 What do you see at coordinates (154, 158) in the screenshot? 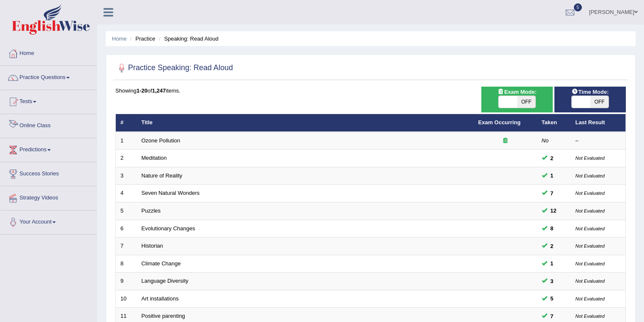
I see `a: Meditation` at bounding box center [154, 158].